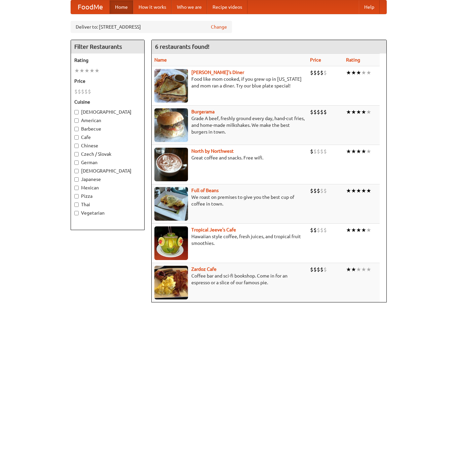 The width and height of the screenshot is (457, 476). Describe the element at coordinates (108, 213) in the screenshot. I see `label: Vegetarian` at that location.